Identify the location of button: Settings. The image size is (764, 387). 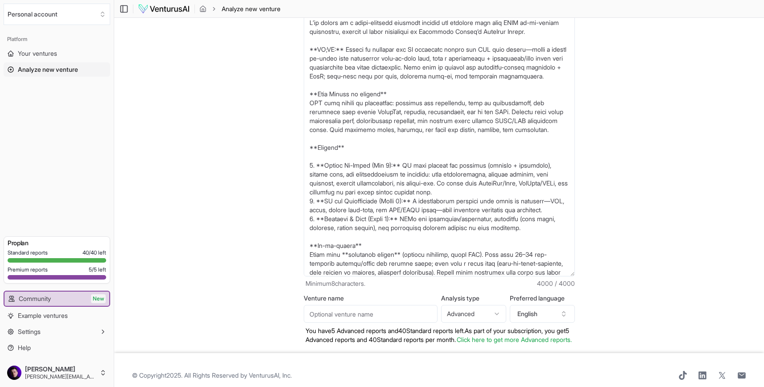
(57, 332).